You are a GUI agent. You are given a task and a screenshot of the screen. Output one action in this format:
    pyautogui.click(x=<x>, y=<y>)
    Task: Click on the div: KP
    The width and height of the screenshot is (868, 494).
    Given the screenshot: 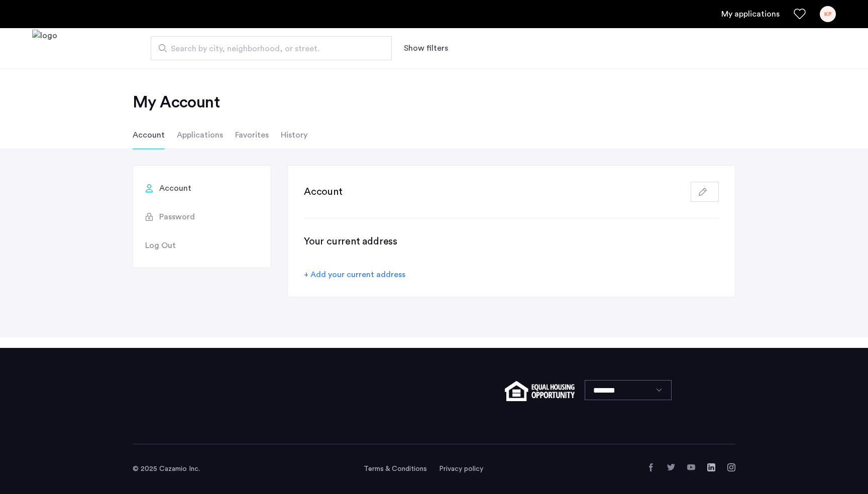 What is the action you would take?
    pyautogui.click(x=828, y=14)
    